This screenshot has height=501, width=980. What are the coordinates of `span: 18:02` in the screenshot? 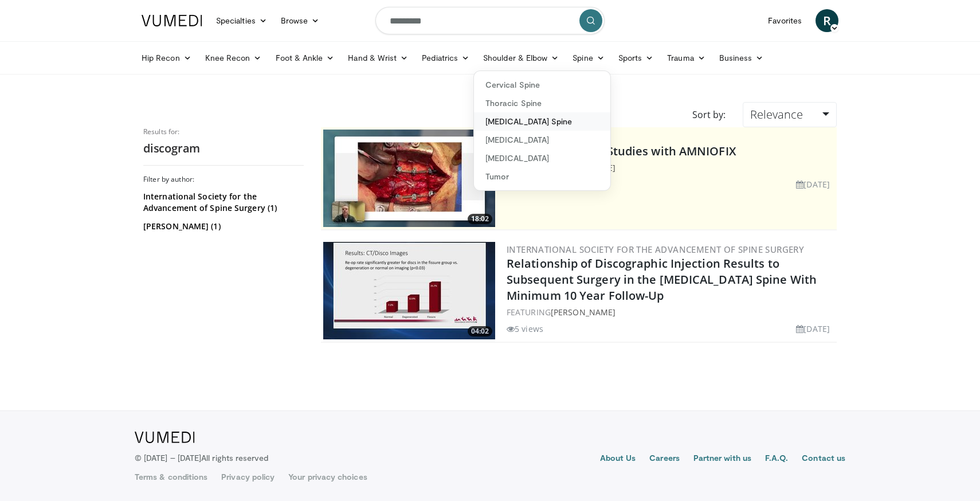 It's located at (480, 219).